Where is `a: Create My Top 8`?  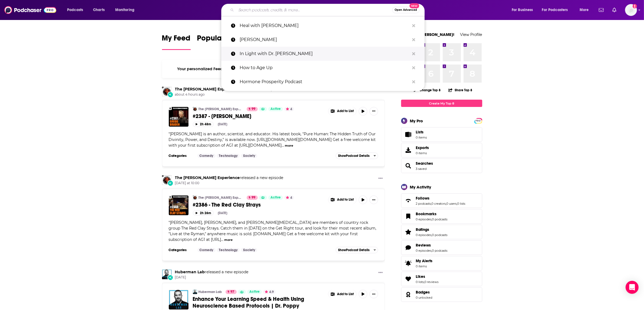
a: Create My Top 8 is located at coordinates (441, 104).